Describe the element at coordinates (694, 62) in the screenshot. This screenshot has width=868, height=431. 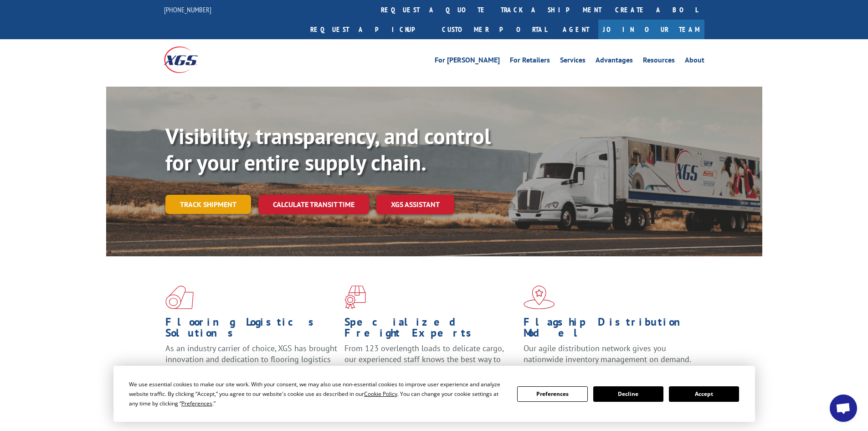
I see `a: About` at that location.